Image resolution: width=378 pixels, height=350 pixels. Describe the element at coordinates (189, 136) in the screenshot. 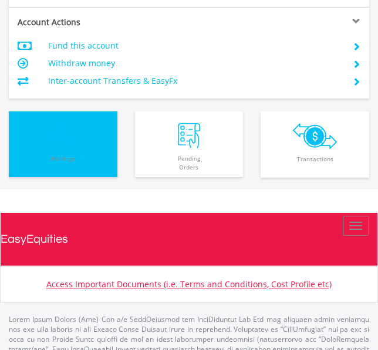

I see `img: pending_instructions-wht.png` at that location.